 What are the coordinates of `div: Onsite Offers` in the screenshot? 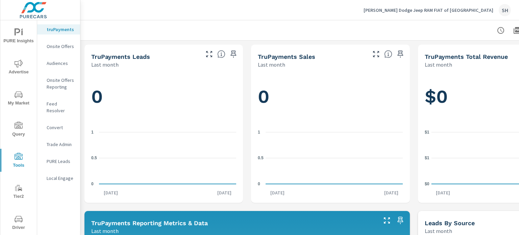 It's located at (58, 46).